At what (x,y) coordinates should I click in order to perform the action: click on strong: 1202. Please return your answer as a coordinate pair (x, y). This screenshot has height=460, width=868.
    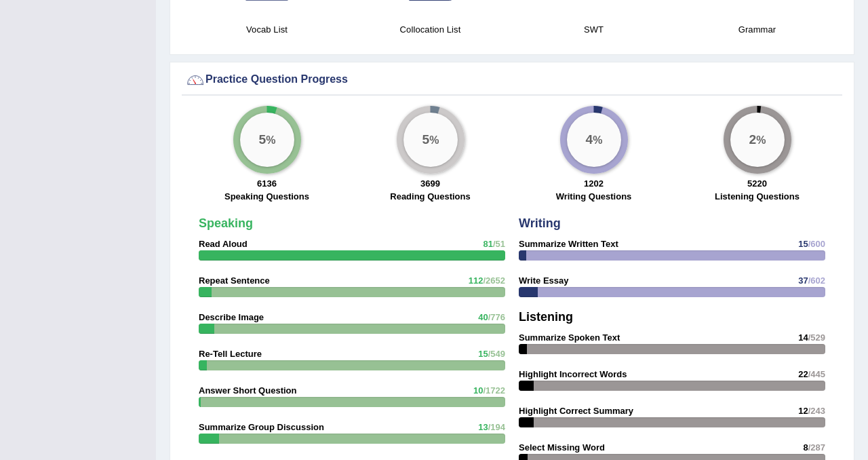
    Looking at the image, I should click on (593, 184).